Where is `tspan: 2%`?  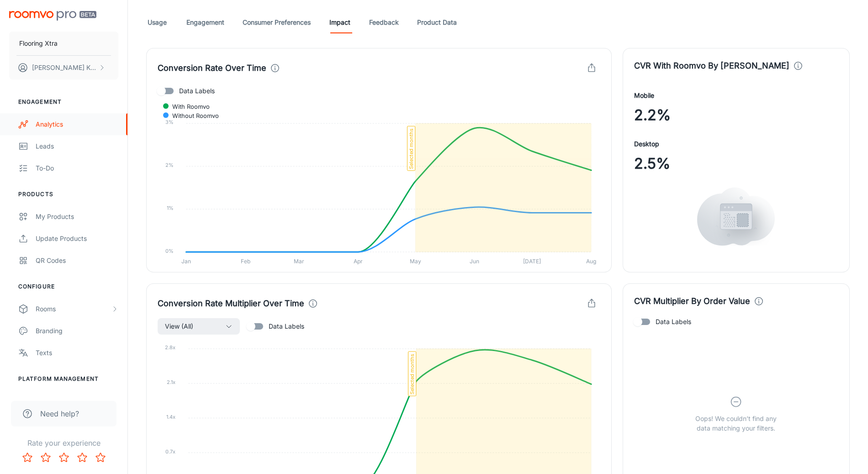 tspan: 2% is located at coordinates (169, 165).